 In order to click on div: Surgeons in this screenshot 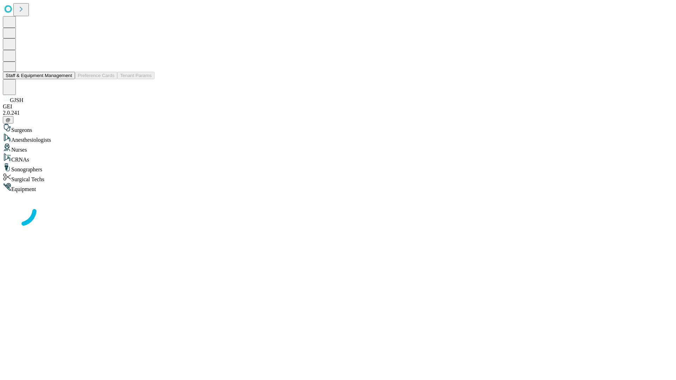, I will do `click(338, 129)`.